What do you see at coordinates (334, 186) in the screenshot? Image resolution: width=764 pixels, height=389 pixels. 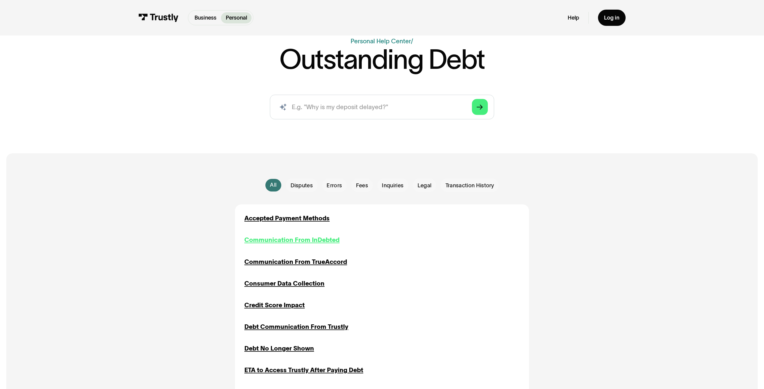 I see `span: Errors` at bounding box center [334, 186].